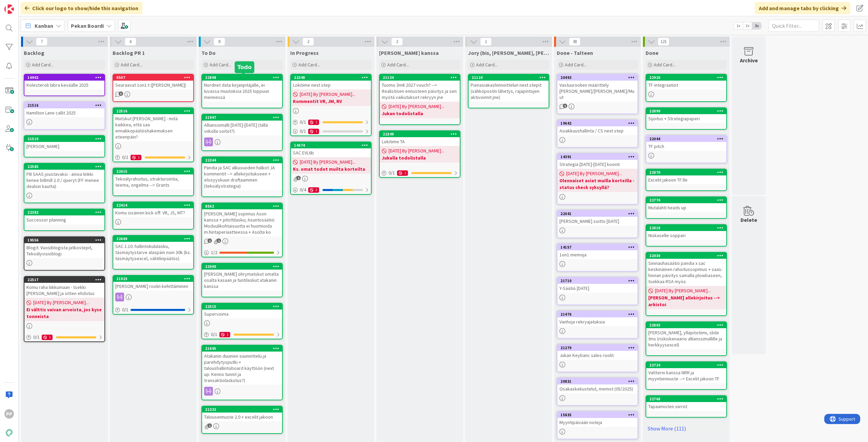  What do you see at coordinates (747, 26) in the screenshot?
I see `span: 2x` at bounding box center [747, 26].